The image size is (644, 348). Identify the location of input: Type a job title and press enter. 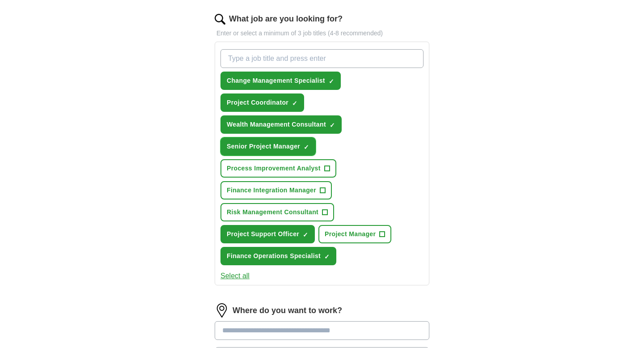
(322, 59).